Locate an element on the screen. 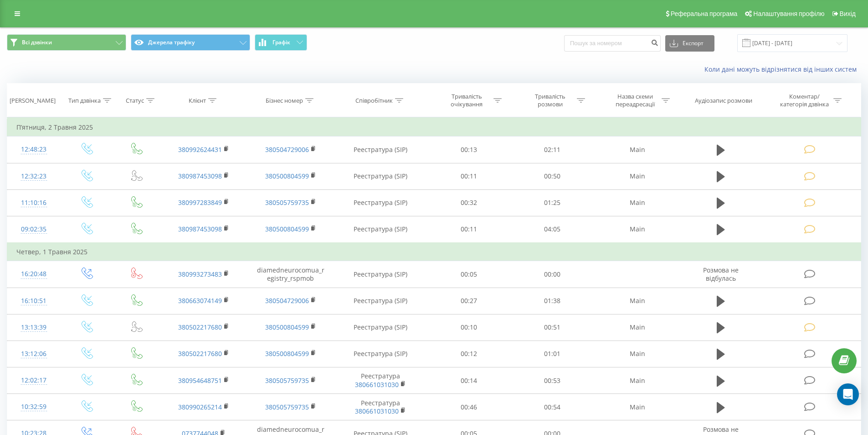  input: Пошук за номером is located at coordinates (612, 44).